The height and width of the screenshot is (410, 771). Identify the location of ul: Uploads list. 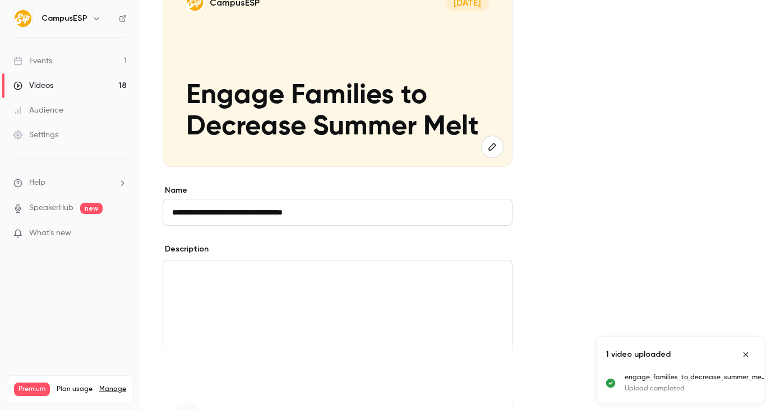
(680, 388).